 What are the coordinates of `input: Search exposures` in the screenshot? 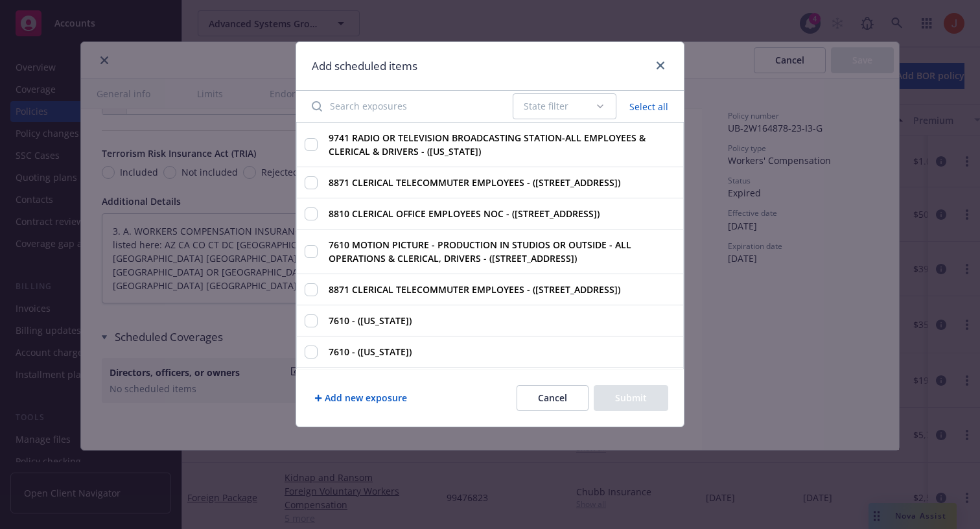 It's located at (405, 106).